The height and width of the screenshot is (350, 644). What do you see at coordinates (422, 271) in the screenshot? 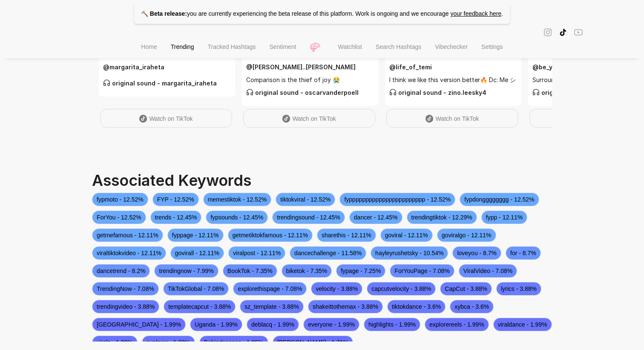
I see `span: ForYouPage - 7.08%` at bounding box center [422, 271].